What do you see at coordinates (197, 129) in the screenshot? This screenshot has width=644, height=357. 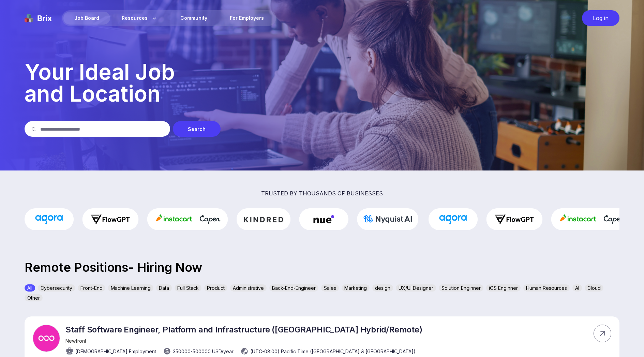 I see `div: Search` at bounding box center [197, 129].